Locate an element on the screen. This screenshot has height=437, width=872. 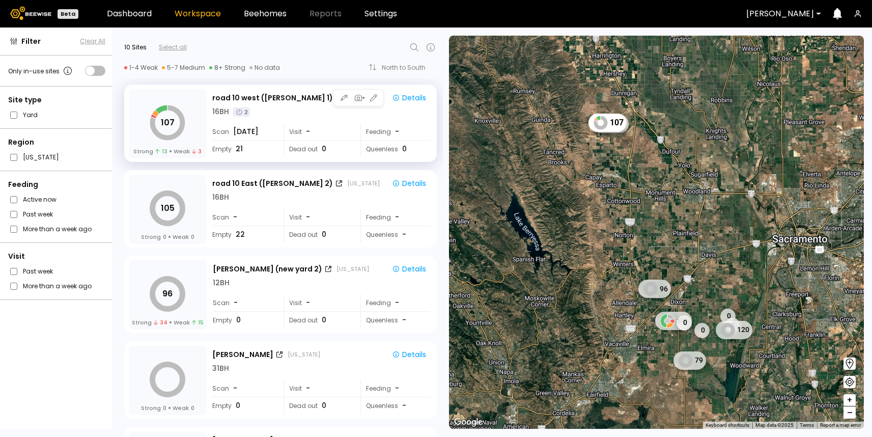
span: 3 is located at coordinates (196, 151).